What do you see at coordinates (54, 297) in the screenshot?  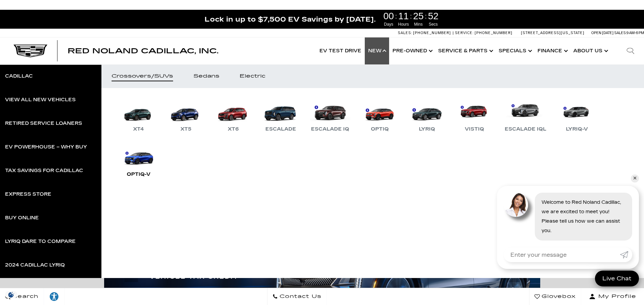 I see `a: Explore your accessibility options` at bounding box center [54, 297].